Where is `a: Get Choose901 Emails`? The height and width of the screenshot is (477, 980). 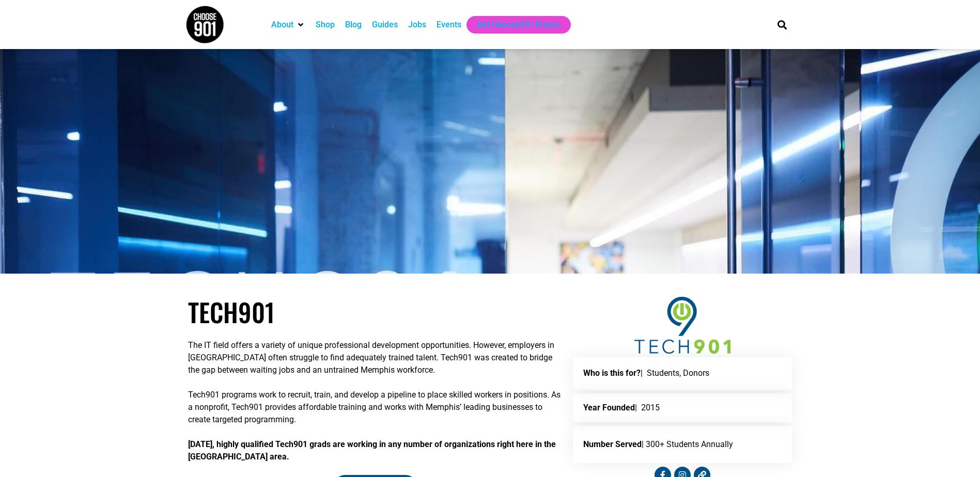
a: Get Choose901 Emails is located at coordinates (519, 25).